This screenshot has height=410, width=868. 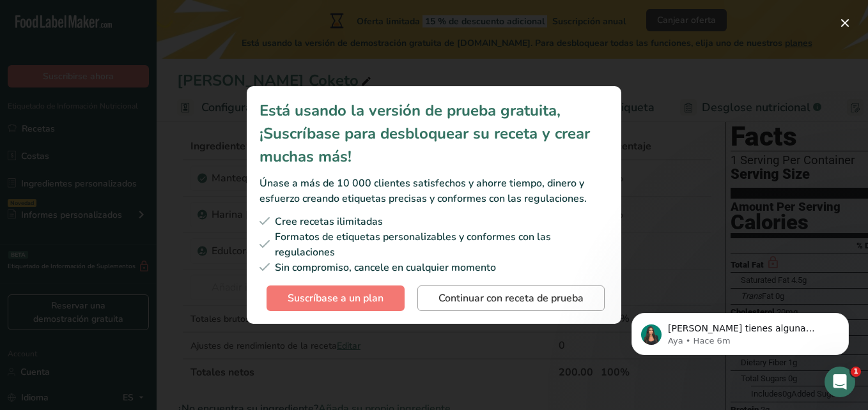 I want to click on img: Profile image for Aya, so click(x=39, y=48).